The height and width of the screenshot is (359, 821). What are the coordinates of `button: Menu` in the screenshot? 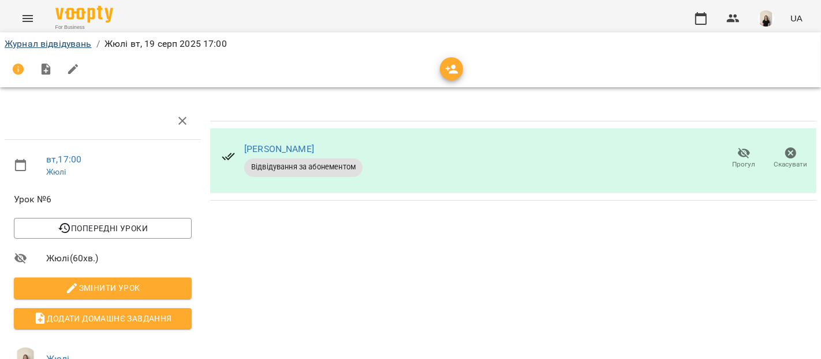 It's located at (28, 18).